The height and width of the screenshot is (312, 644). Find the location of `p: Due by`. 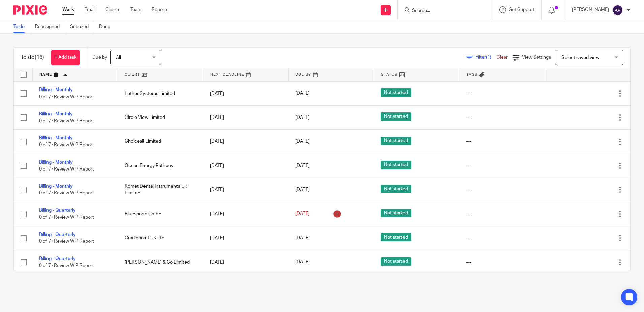

p: Due by is located at coordinates (100, 58).